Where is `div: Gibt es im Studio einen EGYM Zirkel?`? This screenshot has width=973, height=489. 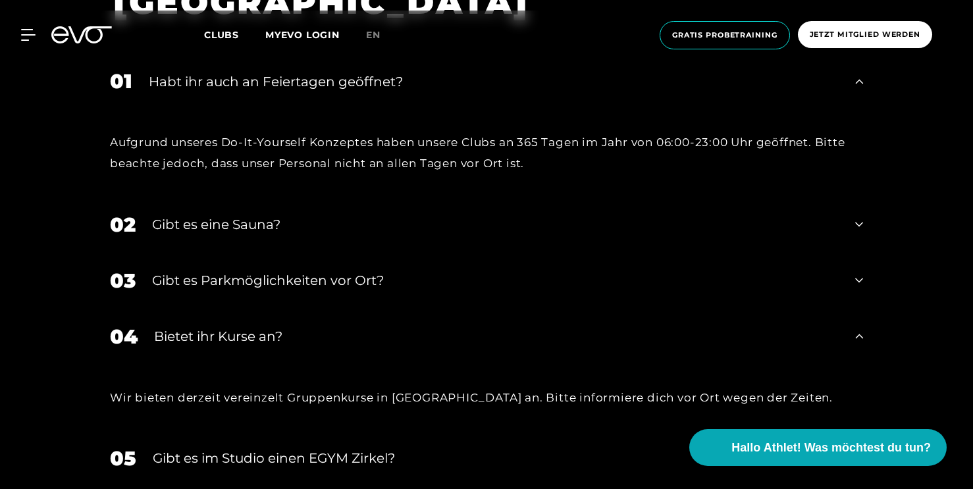 div: Gibt es im Studio einen EGYM Zirkel? is located at coordinates (496, 458).